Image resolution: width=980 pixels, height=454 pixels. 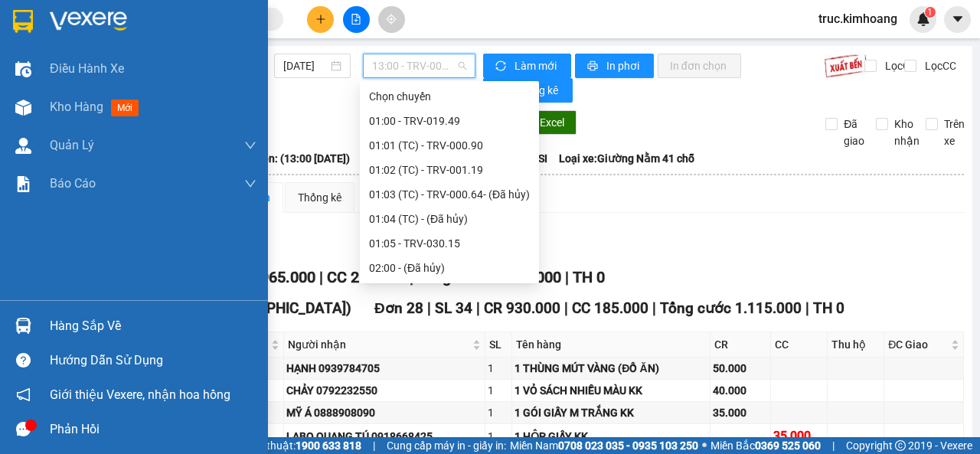 What do you see at coordinates (449, 121) in the screenshot?
I see `div: 01:00 - TRV-019.49` at bounding box center [449, 121].